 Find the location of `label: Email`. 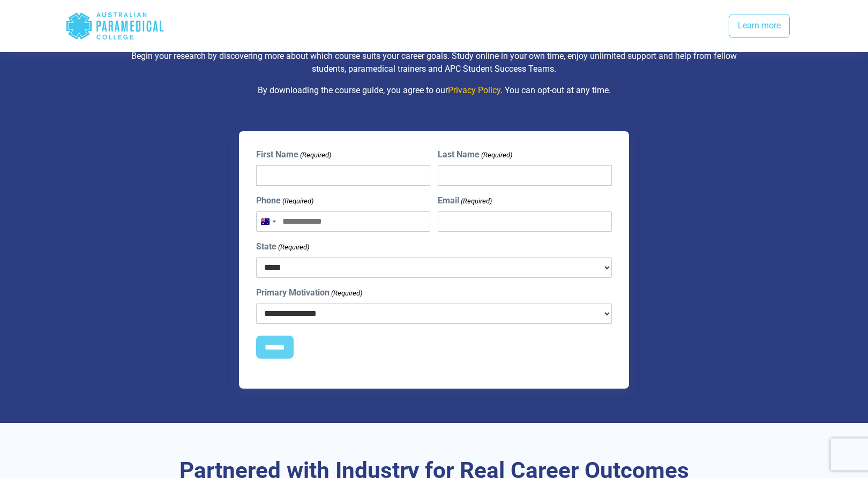

label: Email is located at coordinates (465, 201).